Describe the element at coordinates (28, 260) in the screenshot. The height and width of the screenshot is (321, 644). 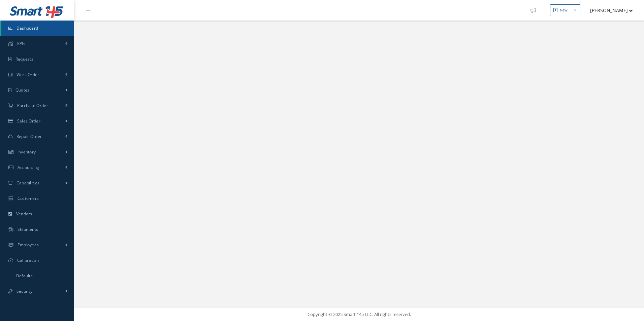
I see `span: Calibration` at that location.